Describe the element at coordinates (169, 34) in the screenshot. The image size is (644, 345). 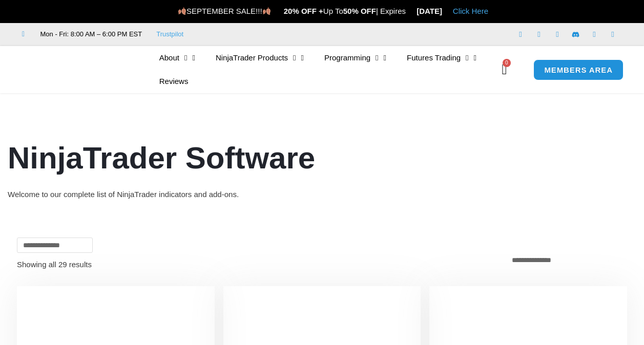
I see `a: Trustpilot` at that location.